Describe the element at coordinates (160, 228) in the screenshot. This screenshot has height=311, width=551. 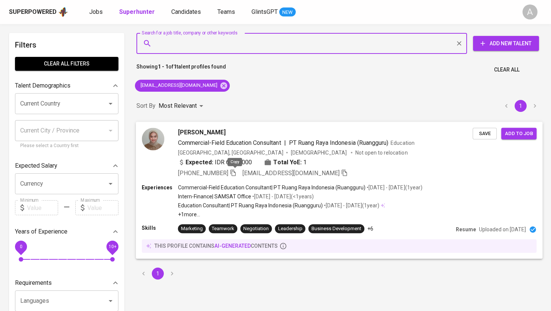
I see `p: Skills` at that location.